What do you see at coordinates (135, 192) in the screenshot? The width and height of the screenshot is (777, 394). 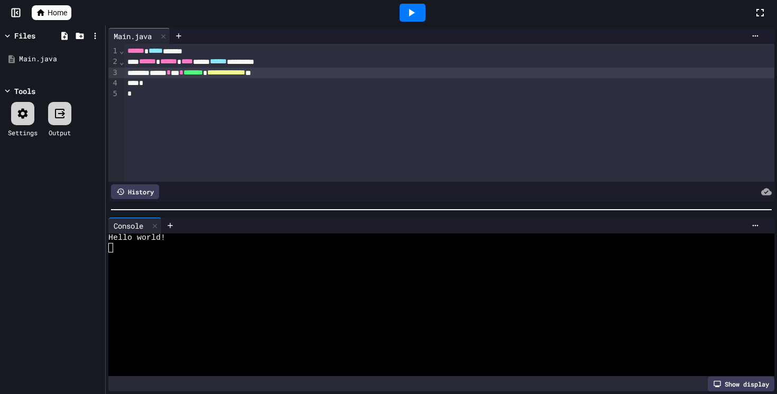 I see `div: History` at bounding box center [135, 192].